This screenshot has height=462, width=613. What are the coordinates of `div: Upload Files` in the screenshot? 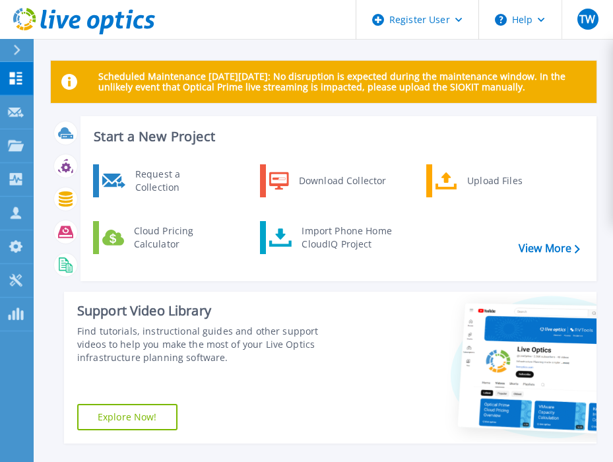 It's located at (509, 181).